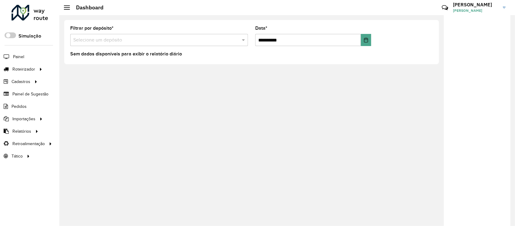  I want to click on span: Importações, so click(24, 119).